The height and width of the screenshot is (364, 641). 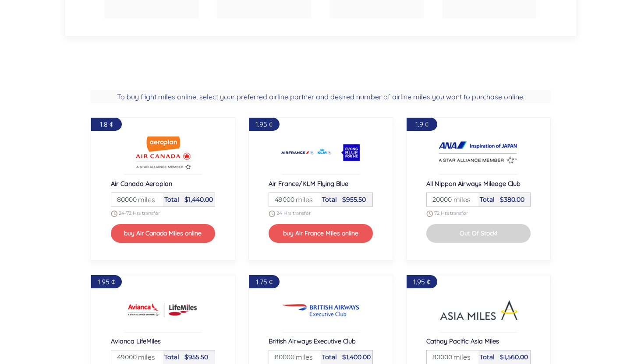 I want to click on button: buy Air Canada Miles online, so click(x=163, y=233).